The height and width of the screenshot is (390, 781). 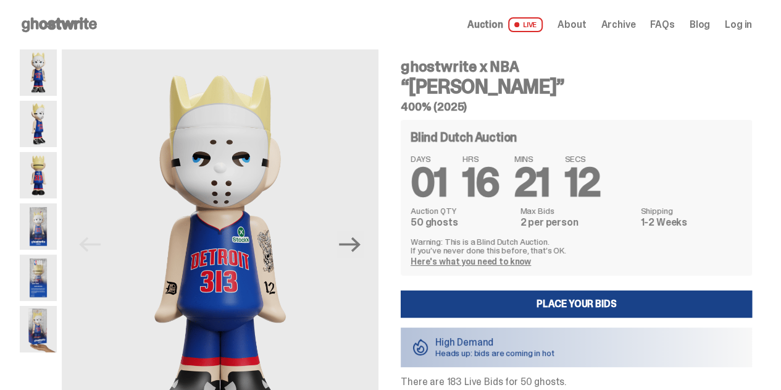 I want to click on a: Blog, so click(x=700, y=25).